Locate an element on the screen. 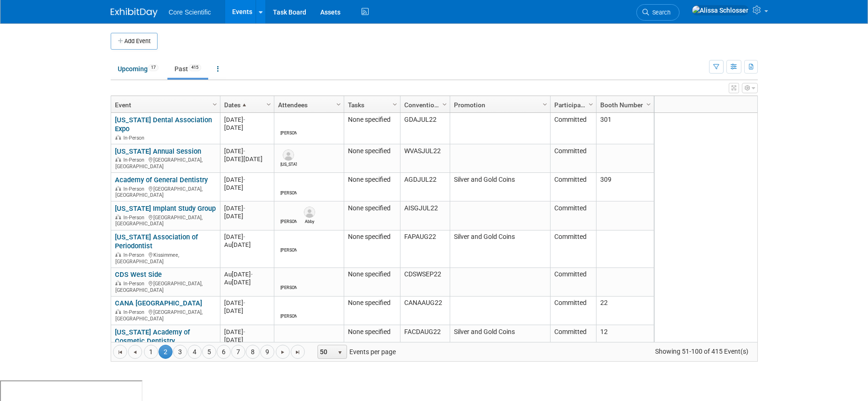 Image resolution: width=868 pixels, height=401 pixels. a: 1 is located at coordinates (151, 352).